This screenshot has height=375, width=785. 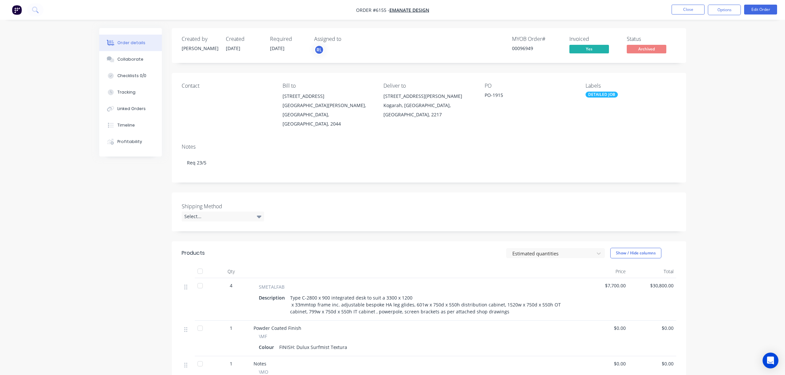 What do you see at coordinates (761, 10) in the screenshot?
I see `button: Edit Order` at bounding box center [761, 10].